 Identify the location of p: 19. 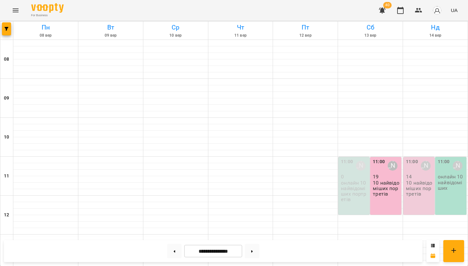
(386, 177).